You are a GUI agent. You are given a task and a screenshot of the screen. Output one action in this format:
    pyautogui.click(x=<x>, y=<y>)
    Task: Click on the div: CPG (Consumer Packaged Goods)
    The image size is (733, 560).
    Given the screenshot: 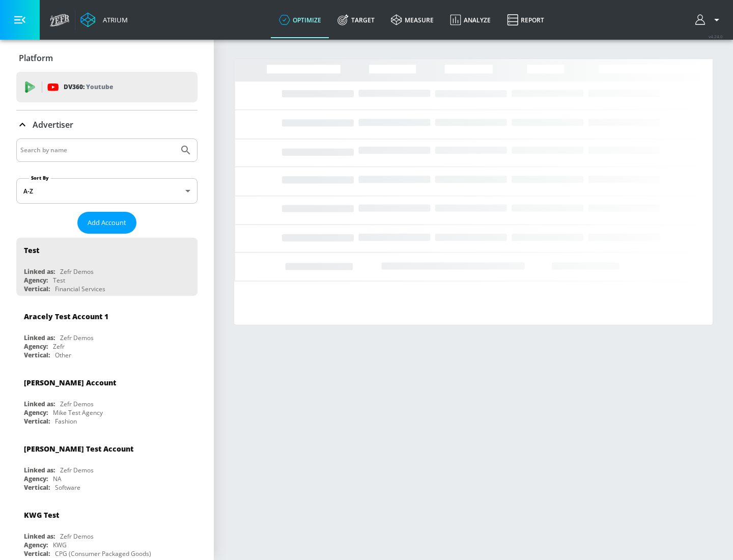 What is the action you would take?
    pyautogui.click(x=103, y=553)
    